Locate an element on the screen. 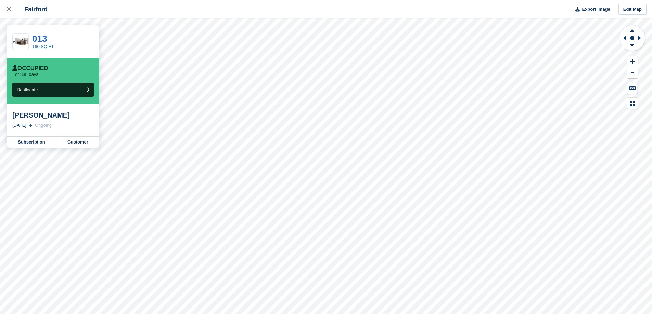 This screenshot has width=652, height=314. span: Export Image is located at coordinates (596, 9).